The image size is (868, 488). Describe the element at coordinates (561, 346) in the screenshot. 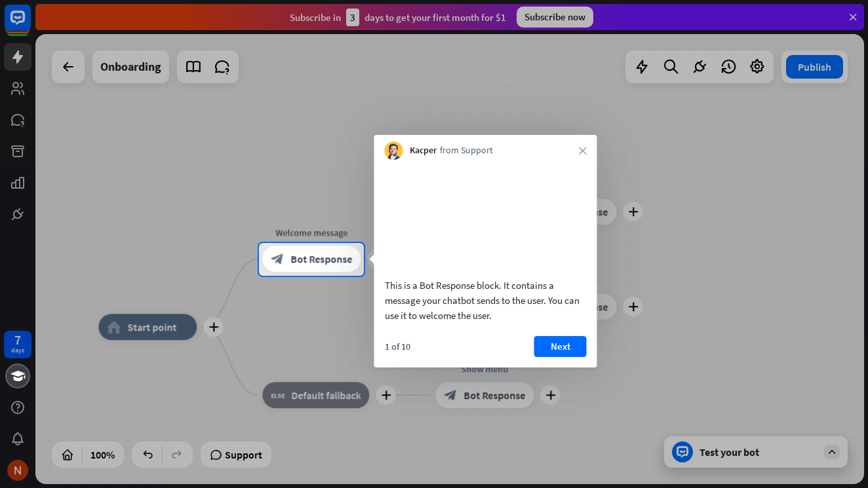

I see `button: Next` at that location.